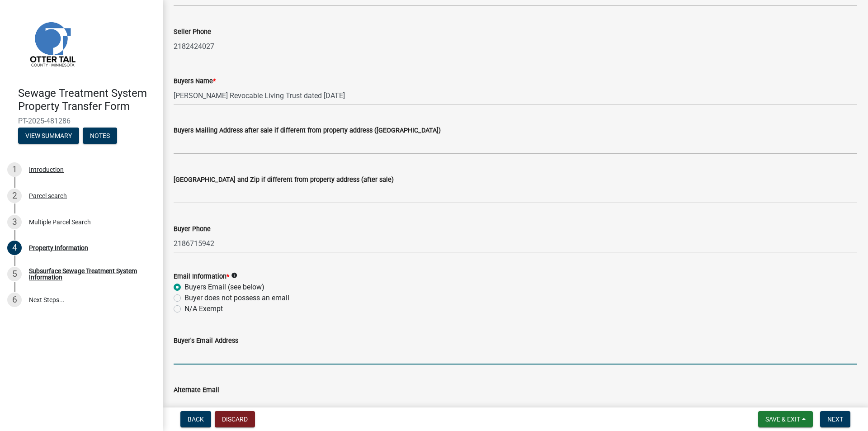 This screenshot has height=431, width=868. What do you see at coordinates (195, 81) in the screenshot?
I see `label: Buyers Name` at bounding box center [195, 81].